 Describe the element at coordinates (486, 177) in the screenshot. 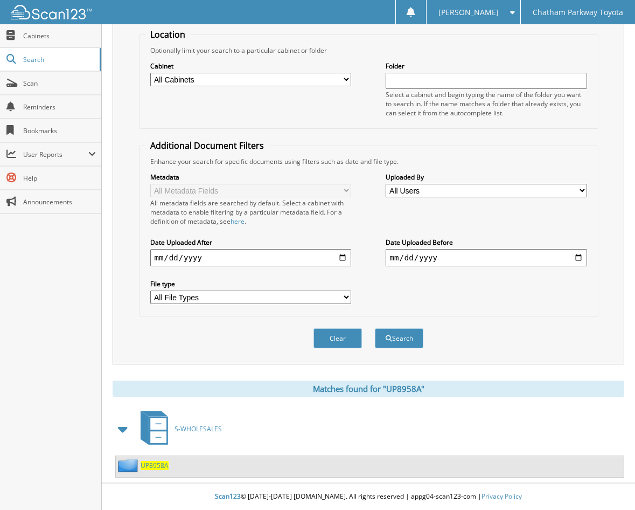

I see `label: Uploaded By` at that location.